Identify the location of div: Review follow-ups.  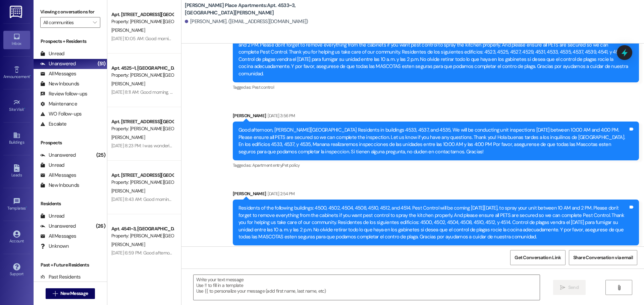
(64, 94).